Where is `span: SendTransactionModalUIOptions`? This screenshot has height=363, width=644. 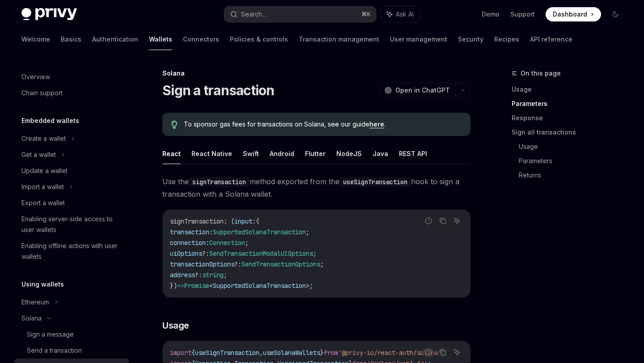 span: SendTransactionModalUIOptions is located at coordinates (261, 254).